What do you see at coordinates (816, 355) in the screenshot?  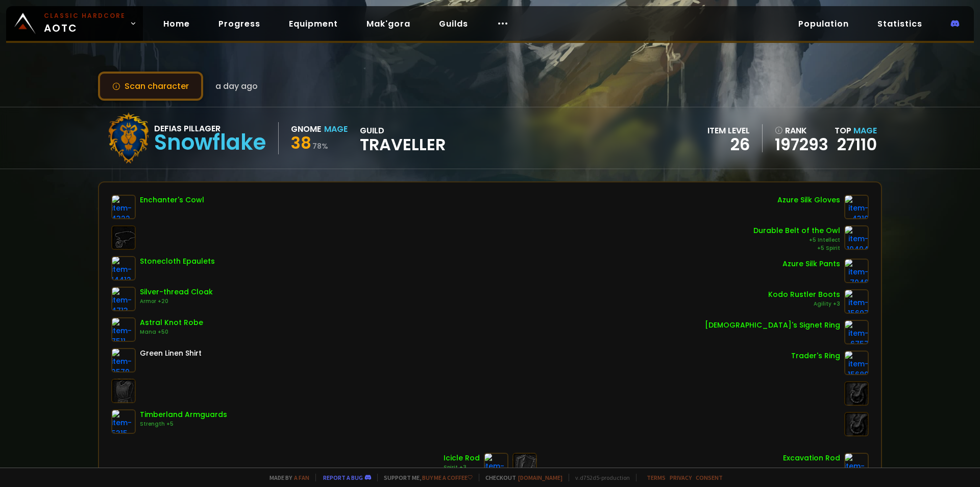 I see `div: Trader's Ring` at bounding box center [816, 355].